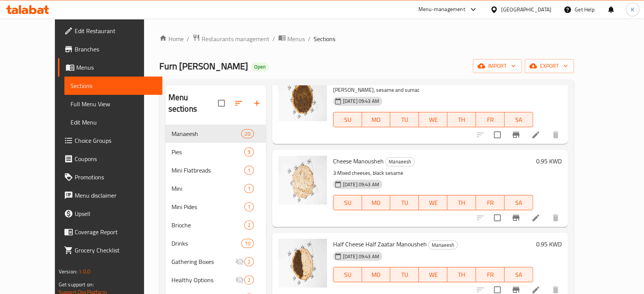 The height and width of the screenshot is (294, 644). I want to click on span: Drinks, so click(207, 243).